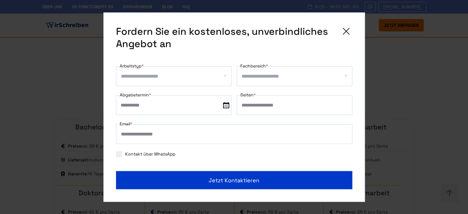 Image resolution: width=468 pixels, height=214 pixels. Describe the element at coordinates (226, 37) in the screenshot. I see `span: Fordern Sie ein kostenloses, unverbindliches Angebot an` at that location.